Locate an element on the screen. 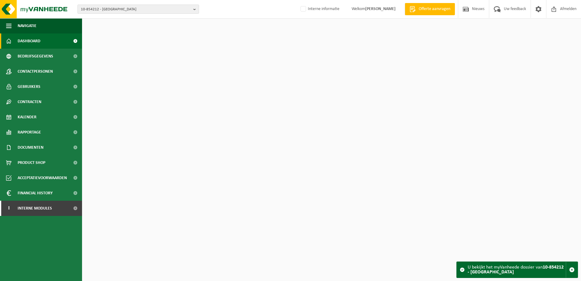 The width and height of the screenshot is (581, 281). span: Documenten is located at coordinates (30, 147).